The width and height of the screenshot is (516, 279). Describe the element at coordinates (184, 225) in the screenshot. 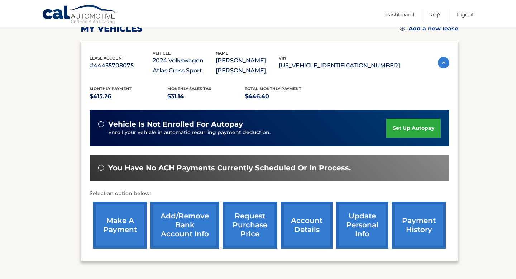

I see `a: Add/Remove bank account info` at that location.